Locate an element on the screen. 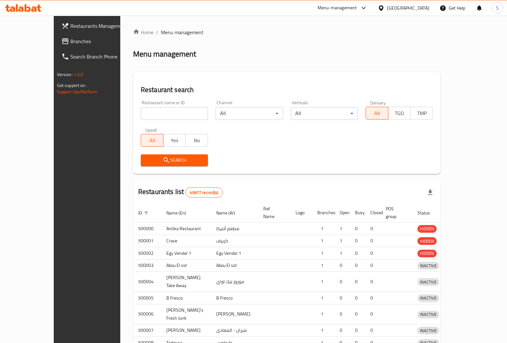 Image resolution: width=507 pixels, height=343 pixels. a: Support.OpsPlatform is located at coordinates (77, 92).